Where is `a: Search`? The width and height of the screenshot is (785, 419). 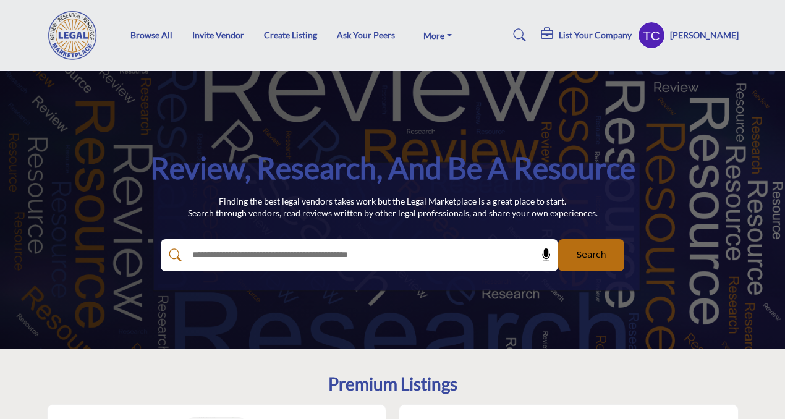 a: Search is located at coordinates (517, 35).